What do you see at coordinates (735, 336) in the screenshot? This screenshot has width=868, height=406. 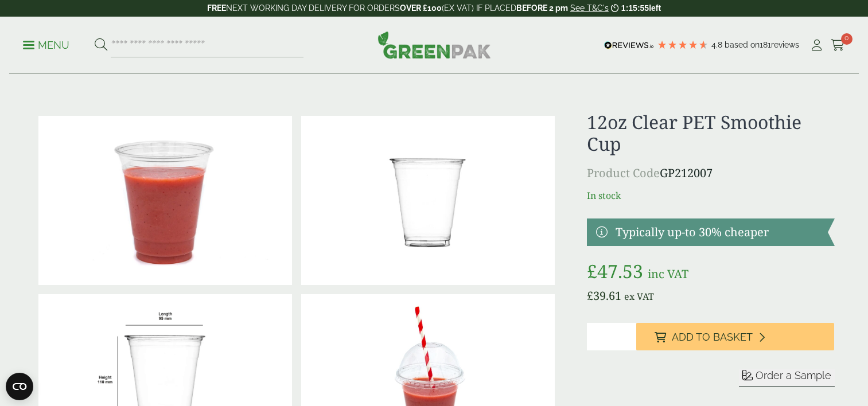 I see `button: Add to Basket` at bounding box center [735, 336].